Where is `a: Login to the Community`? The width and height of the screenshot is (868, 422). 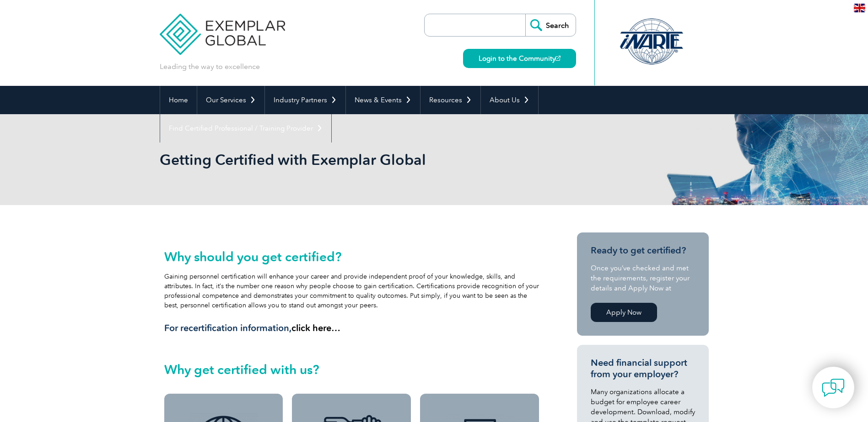
a: Login to the Community is located at coordinates (519, 59).